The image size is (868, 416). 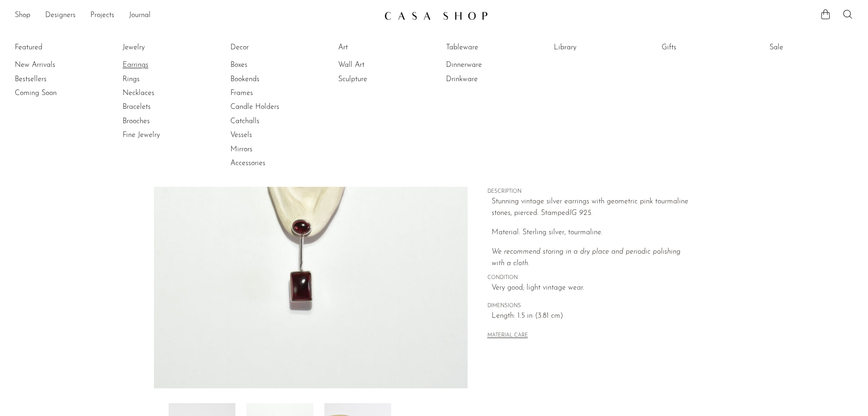 What do you see at coordinates (265, 107) in the screenshot?
I see `a: Candle Holders` at bounding box center [265, 107].